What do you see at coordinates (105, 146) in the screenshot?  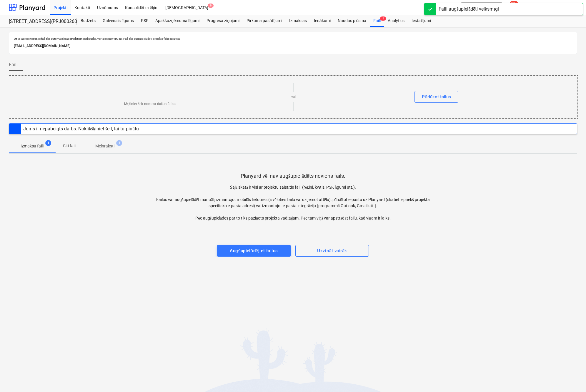 I see `p: Melnraksti` at bounding box center [105, 146].